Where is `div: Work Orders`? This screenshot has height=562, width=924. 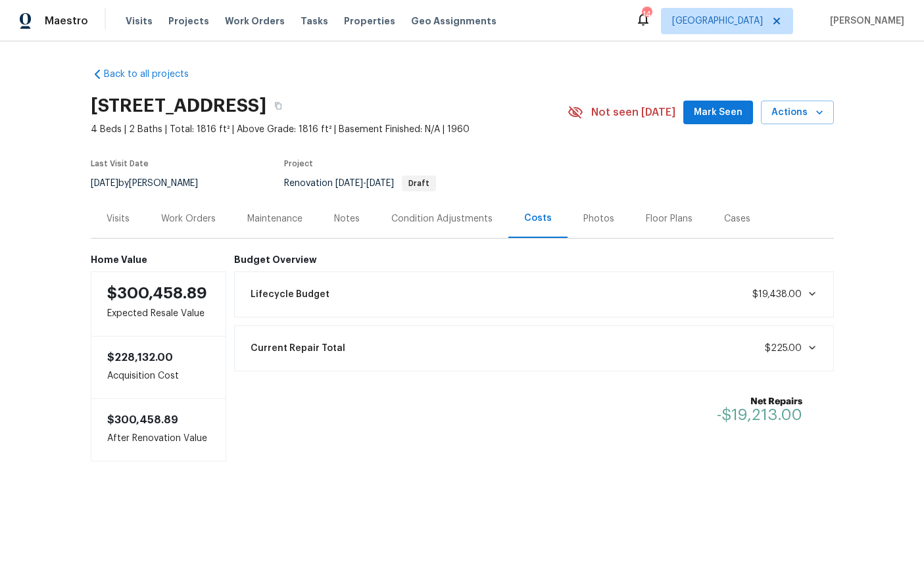 div: Work Orders is located at coordinates (188, 219).